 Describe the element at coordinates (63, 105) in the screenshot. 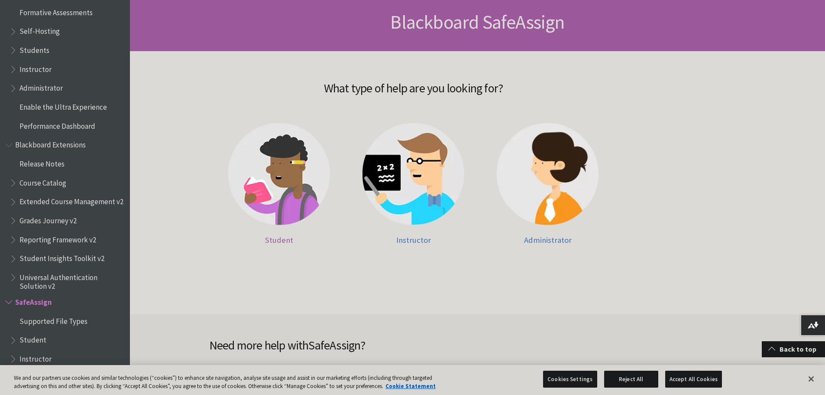

I see `span: Enable the Ultra Experience` at that location.